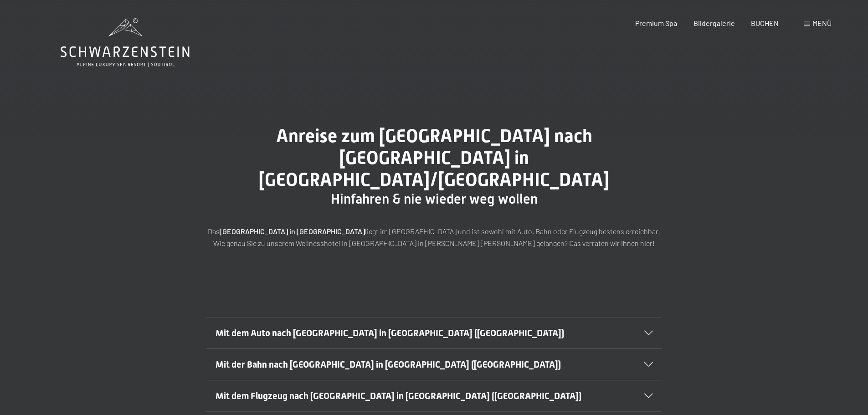  I want to click on span: Menü, so click(822, 23).